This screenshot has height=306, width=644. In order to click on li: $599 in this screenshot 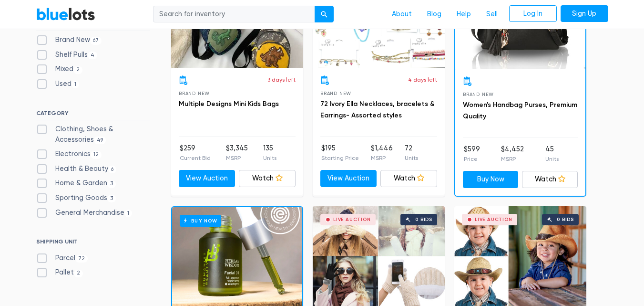, I will do `click(472, 153)`.